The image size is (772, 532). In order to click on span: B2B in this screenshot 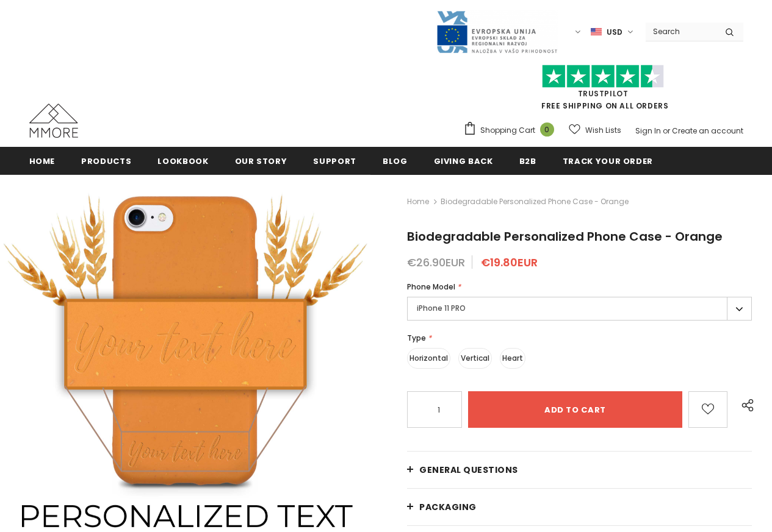, I will do `click(528, 161)`.